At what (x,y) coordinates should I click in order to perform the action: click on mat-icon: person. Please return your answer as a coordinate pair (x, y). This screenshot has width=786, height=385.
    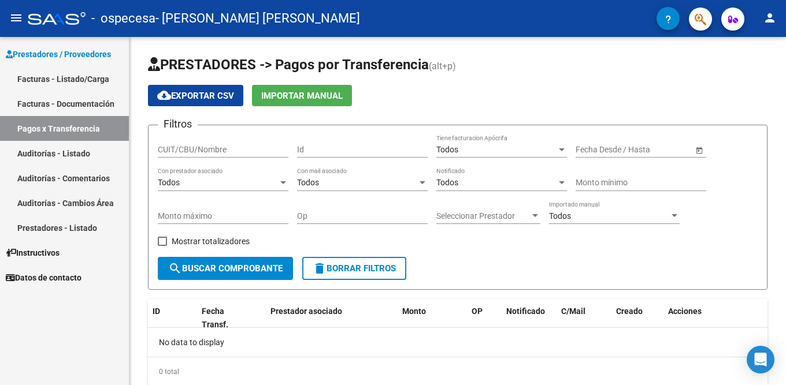
    Looking at the image, I should click on (769, 18).